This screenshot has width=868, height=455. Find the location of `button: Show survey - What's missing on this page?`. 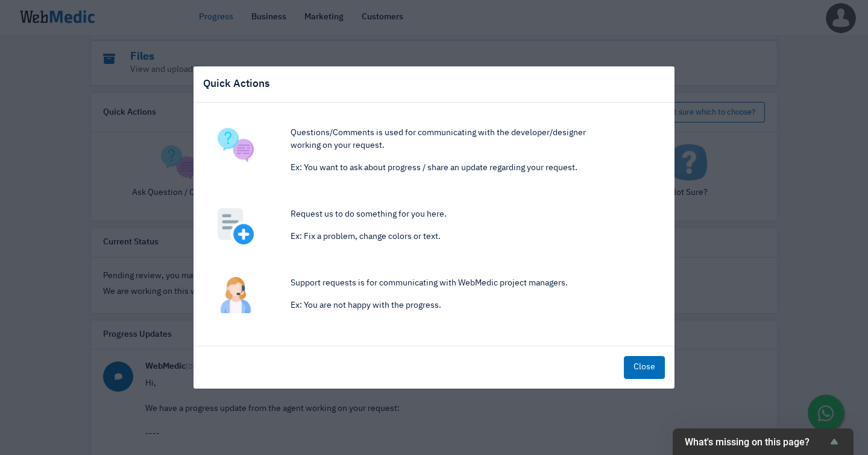

button: Show survey - What's missing on this page? is located at coordinates (763, 441).